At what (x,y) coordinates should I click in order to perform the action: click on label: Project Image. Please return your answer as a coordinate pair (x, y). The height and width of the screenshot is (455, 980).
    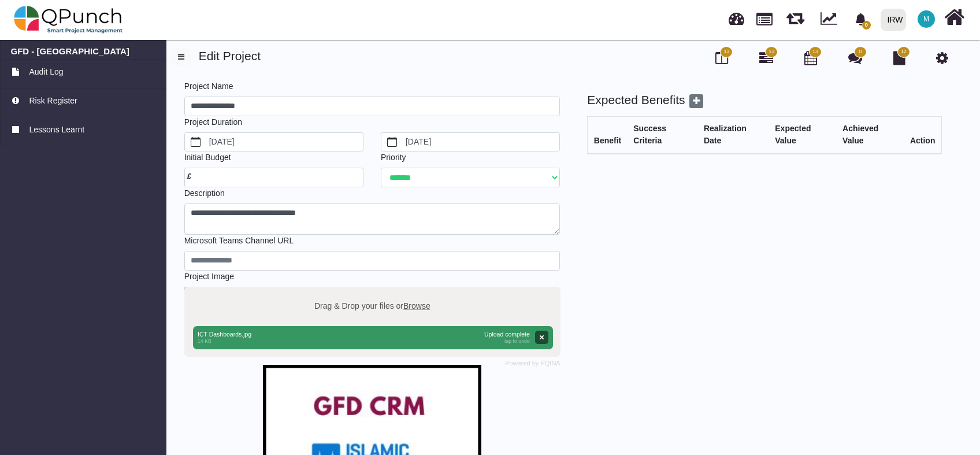
    Looking at the image, I should click on (209, 276).